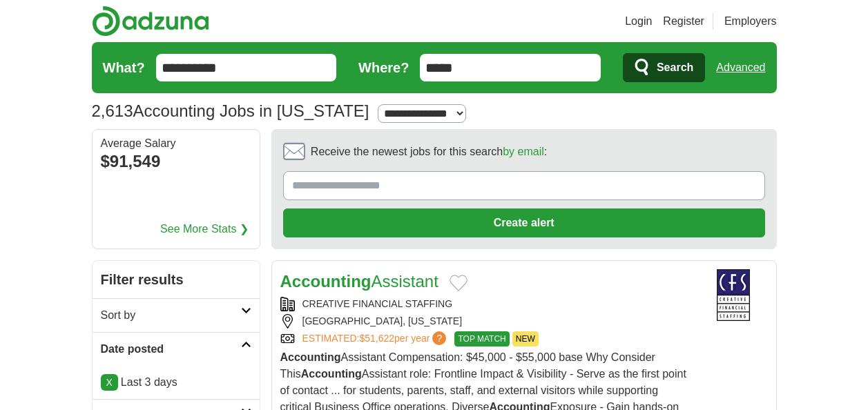 Image resolution: width=868 pixels, height=410 pixels. What do you see at coordinates (525, 339) in the screenshot?
I see `span: NEW` at bounding box center [525, 339].